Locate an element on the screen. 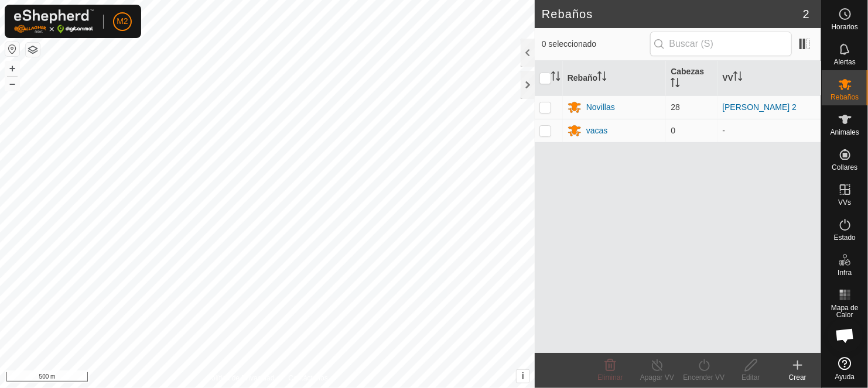 The height and width of the screenshot is (388, 868). div: vacas is located at coordinates (597, 130).